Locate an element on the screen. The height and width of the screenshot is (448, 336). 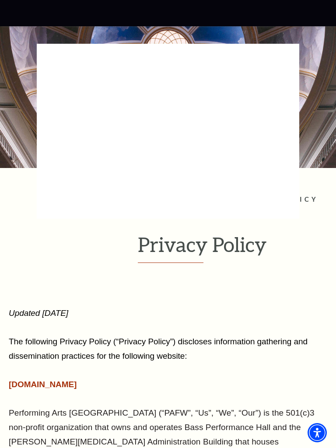
div: Accessibility Menu is located at coordinates (317, 432).